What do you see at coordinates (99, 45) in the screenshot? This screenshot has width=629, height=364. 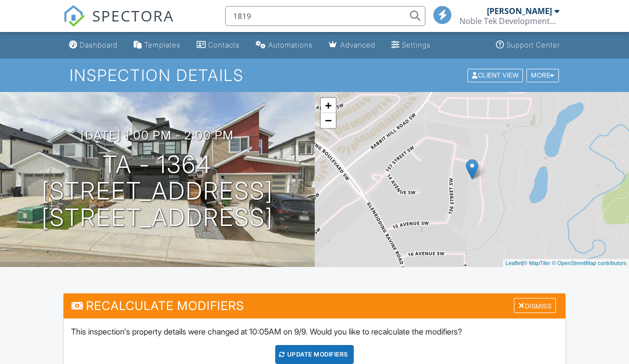 I see `div: Dashboard` at bounding box center [99, 45].